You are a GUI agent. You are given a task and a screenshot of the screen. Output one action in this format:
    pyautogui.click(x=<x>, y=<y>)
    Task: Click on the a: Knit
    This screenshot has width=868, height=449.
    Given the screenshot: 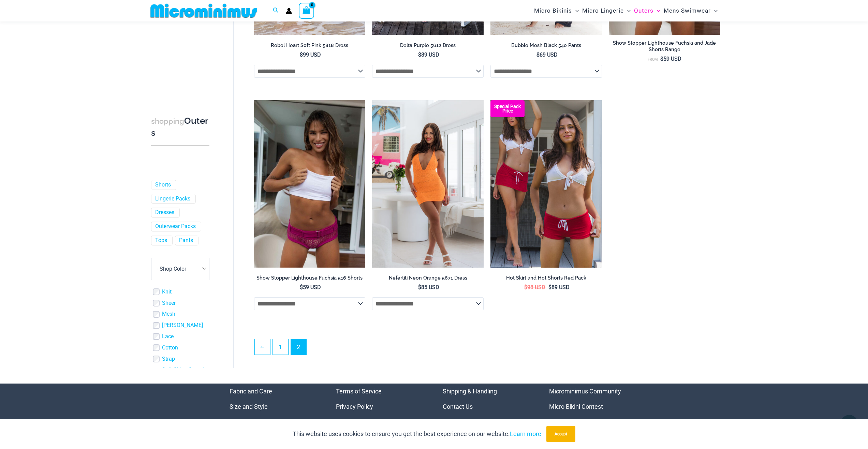 What is the action you would take?
    pyautogui.click(x=166, y=291)
    